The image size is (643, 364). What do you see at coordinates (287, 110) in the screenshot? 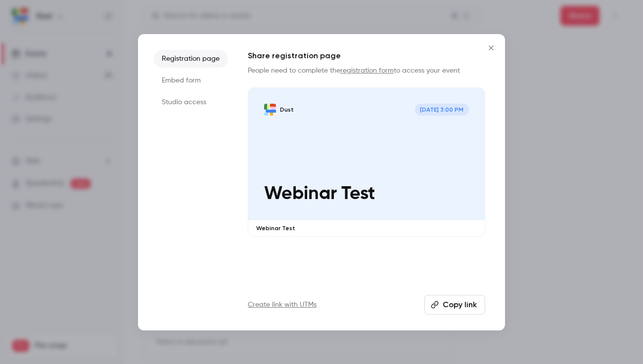
I see `p: Dust` at bounding box center [287, 110].